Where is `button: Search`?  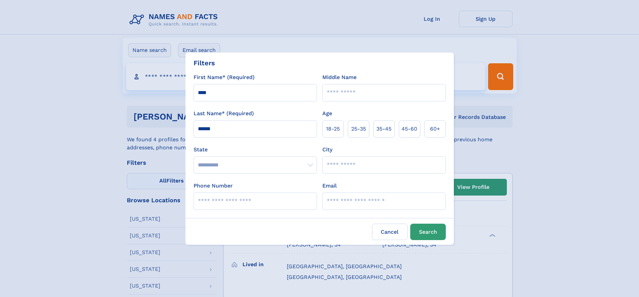
button: Search is located at coordinates (428, 232).